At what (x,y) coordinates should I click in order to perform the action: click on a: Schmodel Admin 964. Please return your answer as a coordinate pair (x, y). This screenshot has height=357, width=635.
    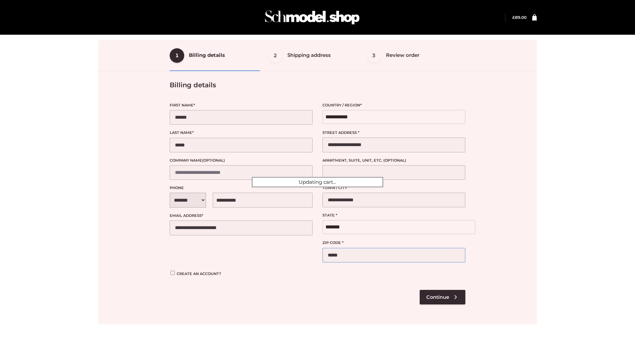
    Looking at the image, I should click on (312, 17).